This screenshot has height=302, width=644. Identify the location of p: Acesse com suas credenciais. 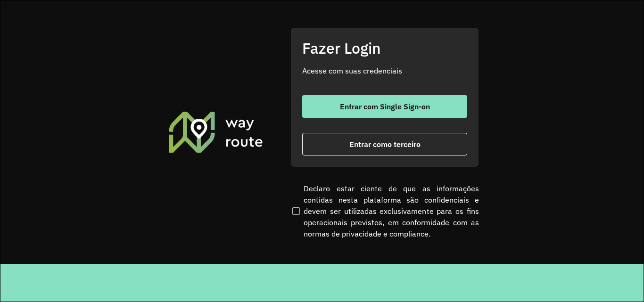
(385, 70).